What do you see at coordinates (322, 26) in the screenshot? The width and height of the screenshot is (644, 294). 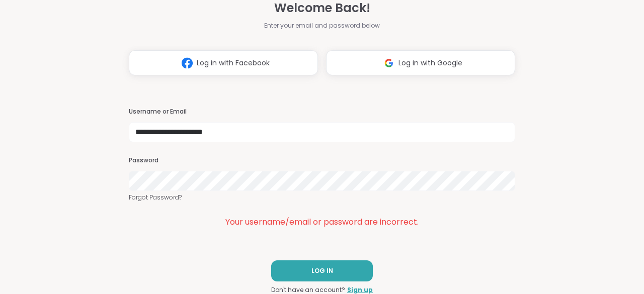 I see `span: Enter your email and password below` at bounding box center [322, 26].